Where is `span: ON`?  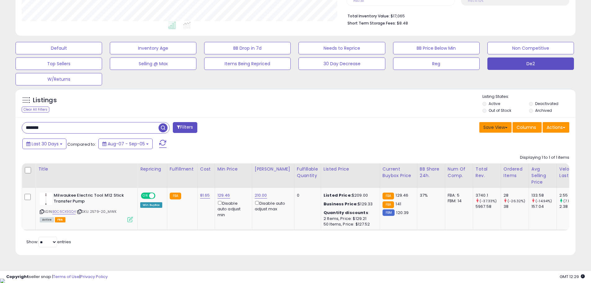
span: ON is located at coordinates (145, 196).